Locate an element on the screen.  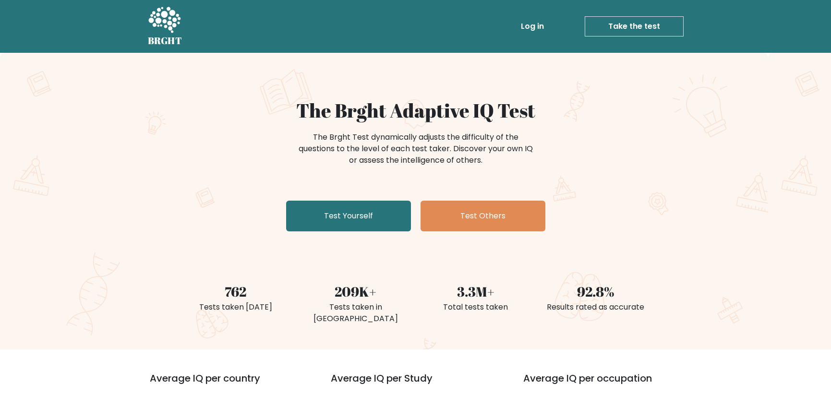
div: Results rated as accurate is located at coordinates (596, 307).